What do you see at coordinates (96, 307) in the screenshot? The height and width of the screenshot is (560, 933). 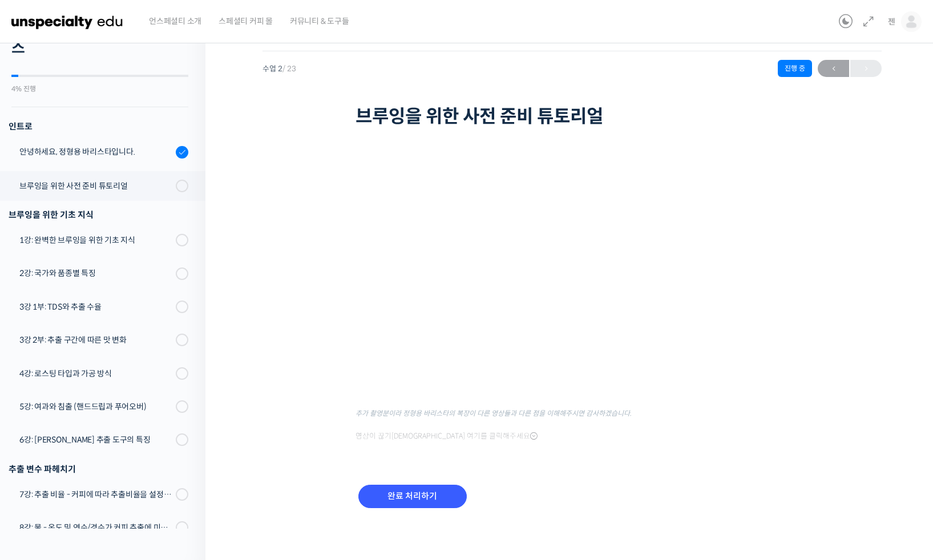 I see `div: 3강 1부: TDS와 추출 수율` at bounding box center [96, 307].